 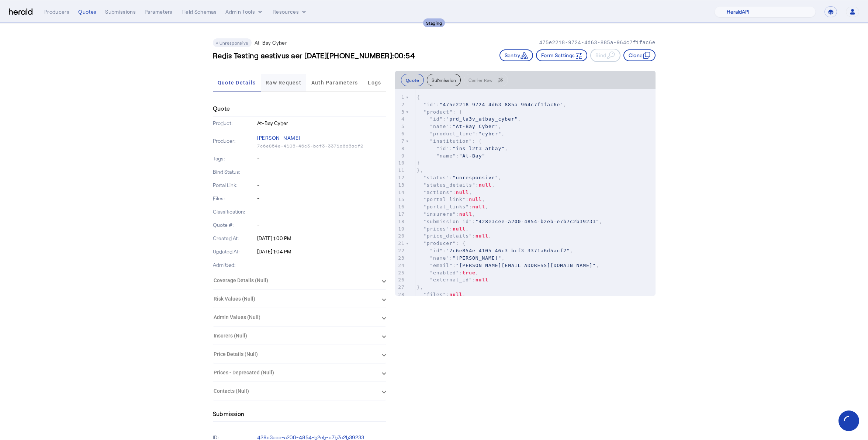 What do you see at coordinates (400, 266) in the screenshot?
I see `div: 24` at bounding box center [400, 266].